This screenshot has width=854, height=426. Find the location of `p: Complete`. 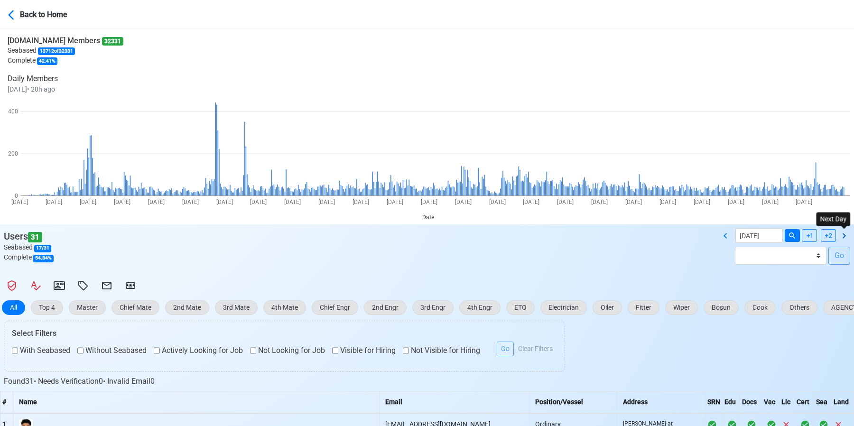

p: Complete is located at coordinates (65, 60).